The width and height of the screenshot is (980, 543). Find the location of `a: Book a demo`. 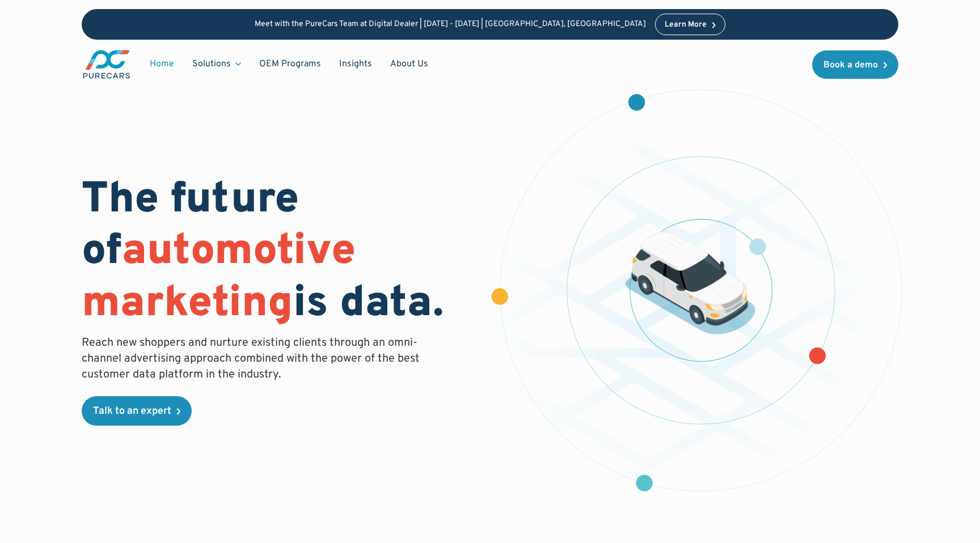

a: Book a demo is located at coordinates (855, 64).